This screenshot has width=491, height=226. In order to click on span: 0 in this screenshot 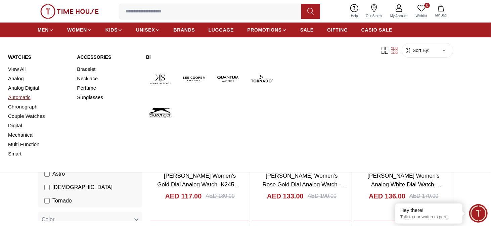, I will do `click(427, 5)`.